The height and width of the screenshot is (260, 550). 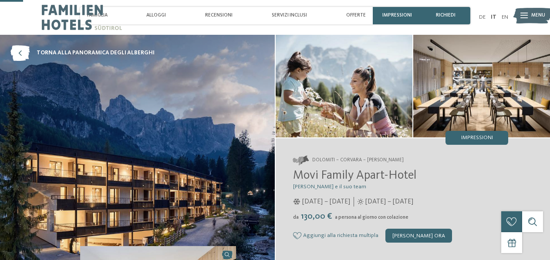 What do you see at coordinates (504, 17) in the screenshot?
I see `a: EN` at bounding box center [504, 17].